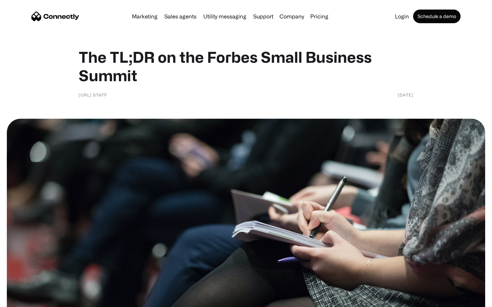 This screenshot has height=307, width=492. What do you see at coordinates (180, 16) in the screenshot?
I see `a: Sales agents` at bounding box center [180, 16].